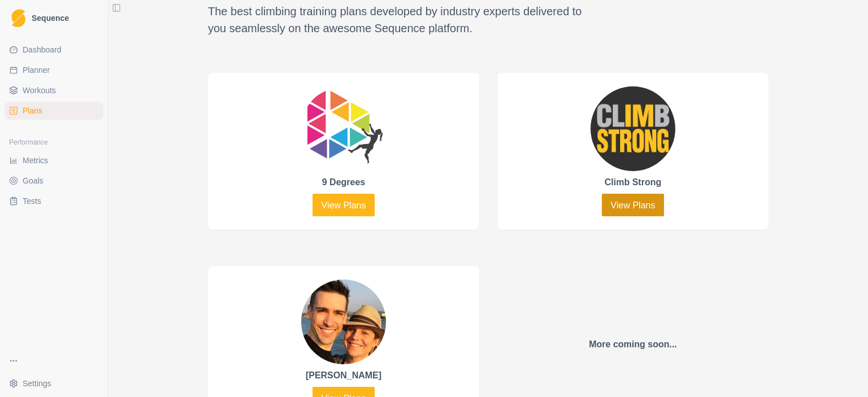 This screenshot has width=868, height=397. Describe the element at coordinates (54, 384) in the screenshot. I see `button: Settings` at that location.